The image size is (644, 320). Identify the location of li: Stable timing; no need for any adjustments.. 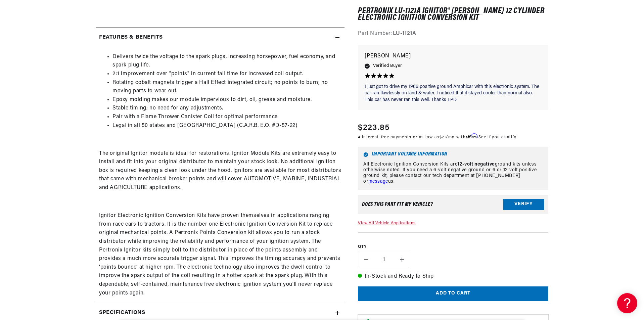
(227, 109).